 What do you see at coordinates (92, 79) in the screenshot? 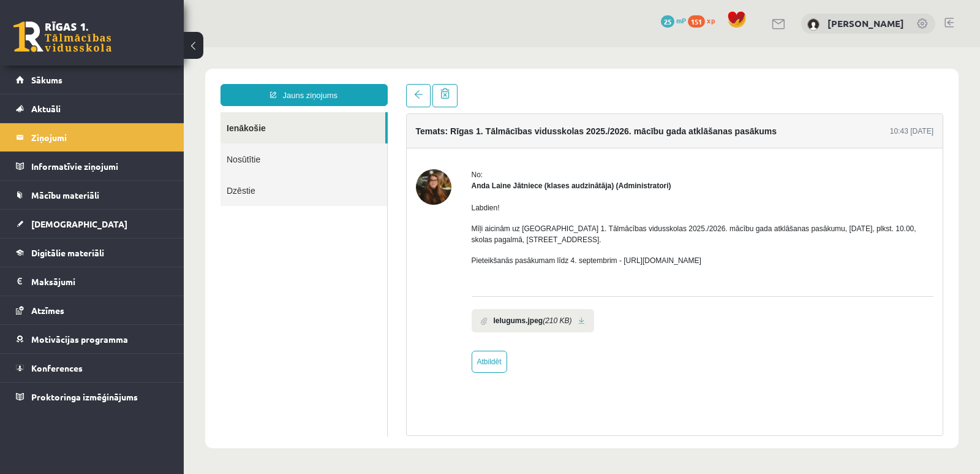
I see `a: Sākums` at bounding box center [92, 79].